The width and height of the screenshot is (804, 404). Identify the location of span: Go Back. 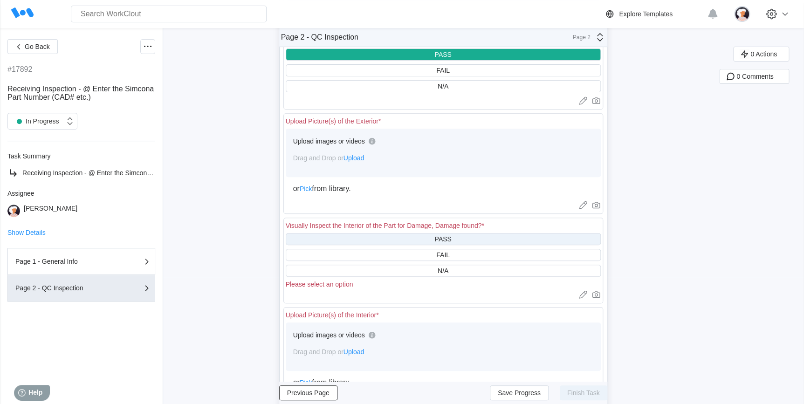
(37, 47).